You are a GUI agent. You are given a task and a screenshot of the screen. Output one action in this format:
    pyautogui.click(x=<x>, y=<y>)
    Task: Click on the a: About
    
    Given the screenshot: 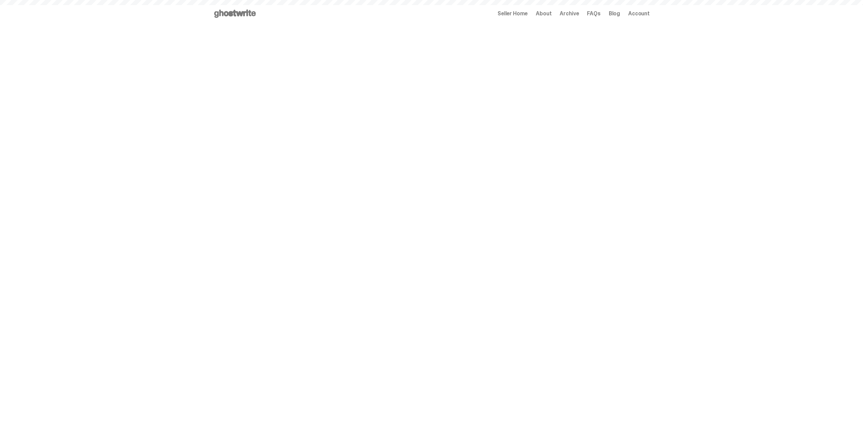 What is the action you would take?
    pyautogui.click(x=544, y=14)
    